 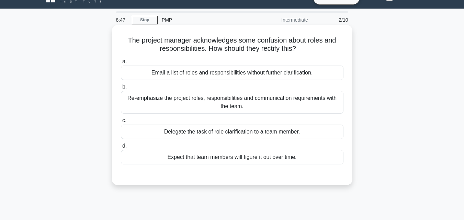 What do you see at coordinates (232, 132) in the screenshot?
I see `div: Delegate the task of role clarification to a team member.` at bounding box center [232, 132].